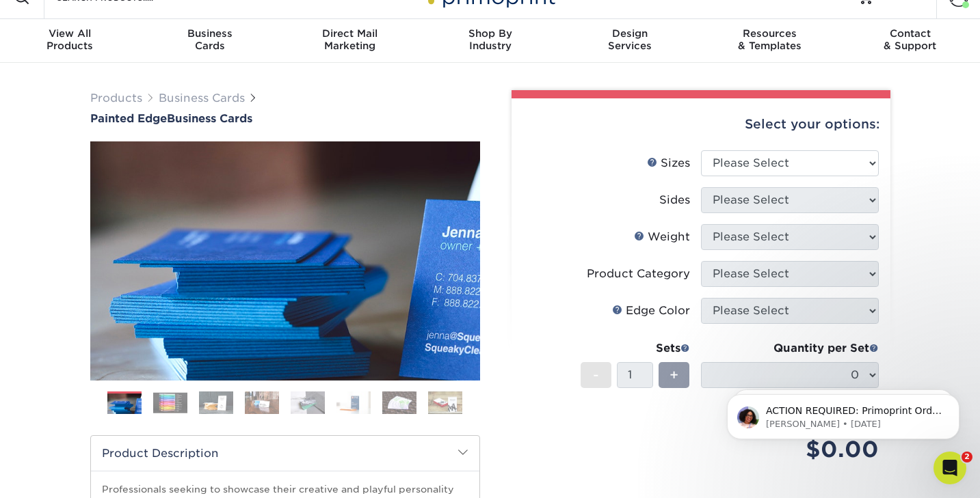 The width and height of the screenshot is (980, 498). What do you see at coordinates (630, 39) in the screenshot?
I see `div: Services` at bounding box center [630, 39].